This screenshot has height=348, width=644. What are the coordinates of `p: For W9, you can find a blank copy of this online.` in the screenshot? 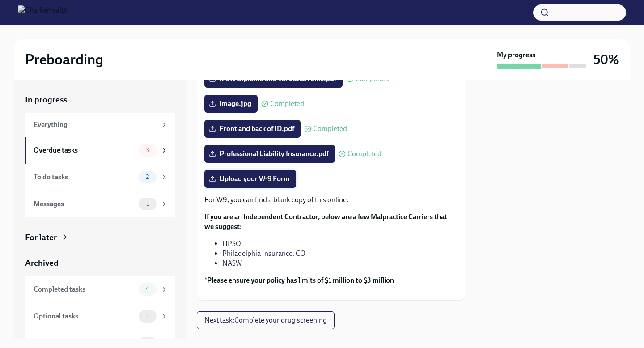 It's located at (331, 200).